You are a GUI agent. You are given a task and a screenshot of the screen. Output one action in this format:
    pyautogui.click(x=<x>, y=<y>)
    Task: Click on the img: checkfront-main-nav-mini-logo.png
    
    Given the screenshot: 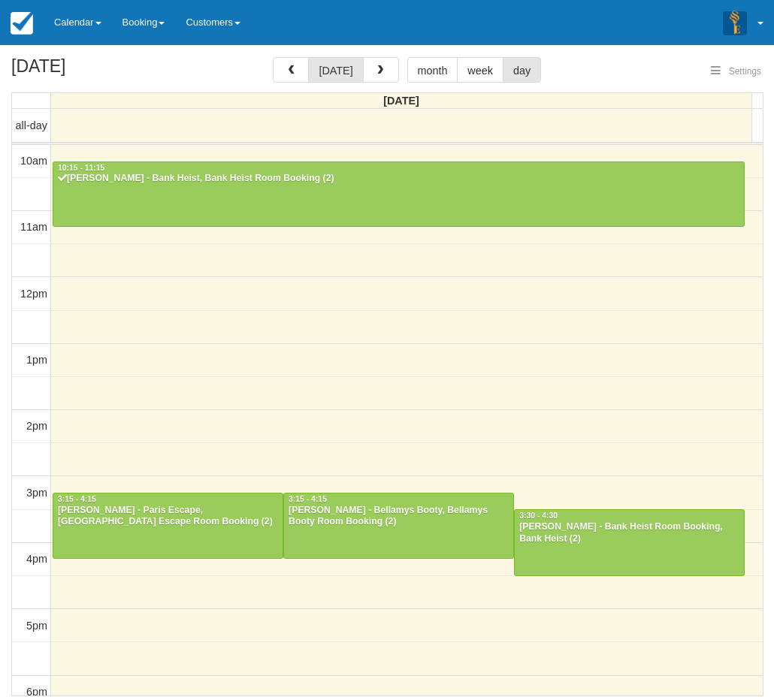 What is the action you would take?
    pyautogui.click(x=21, y=23)
    